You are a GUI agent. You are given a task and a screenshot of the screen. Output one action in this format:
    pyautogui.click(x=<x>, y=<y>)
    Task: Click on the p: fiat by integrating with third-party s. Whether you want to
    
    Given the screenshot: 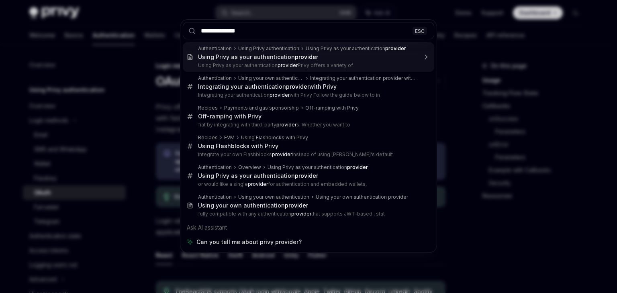 What is the action you would take?
    pyautogui.click(x=308, y=125)
    